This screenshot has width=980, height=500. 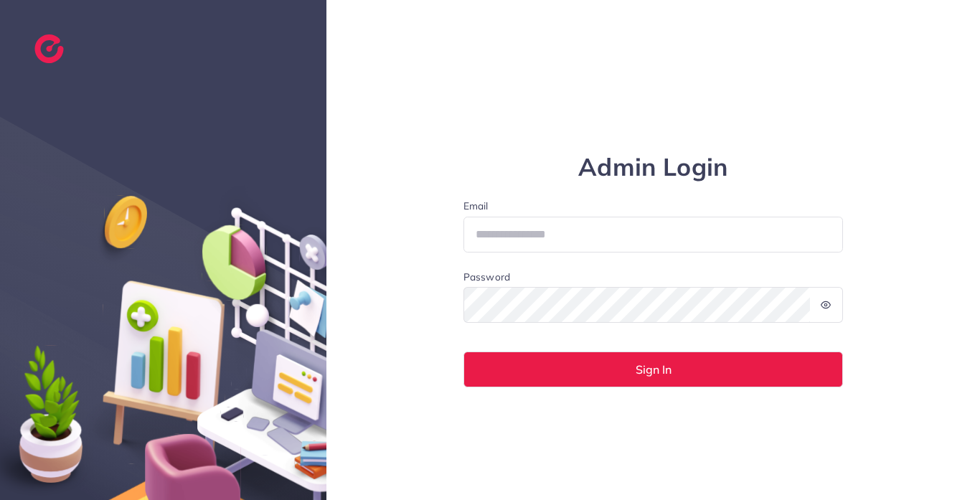 I want to click on label: Password, so click(x=486, y=277).